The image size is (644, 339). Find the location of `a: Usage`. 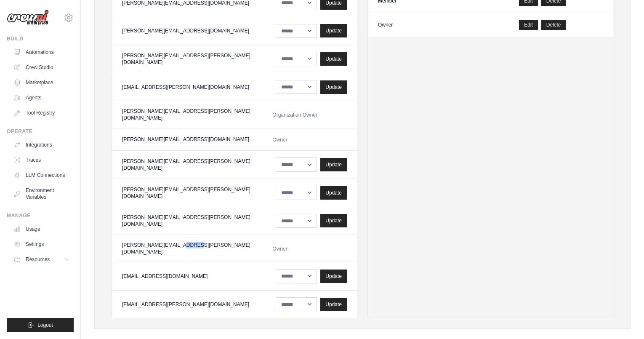

a: Usage is located at coordinates (42, 229).